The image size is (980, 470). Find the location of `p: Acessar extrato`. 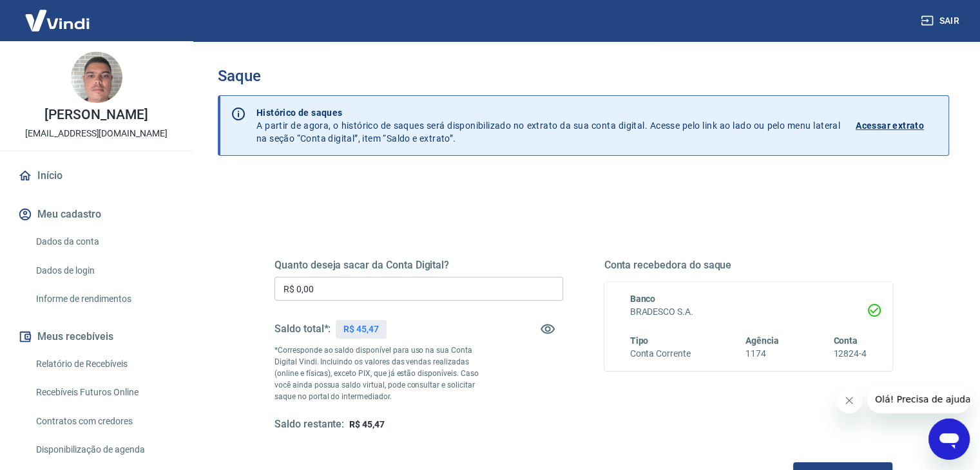

p: Acessar extrato is located at coordinates (890, 125).